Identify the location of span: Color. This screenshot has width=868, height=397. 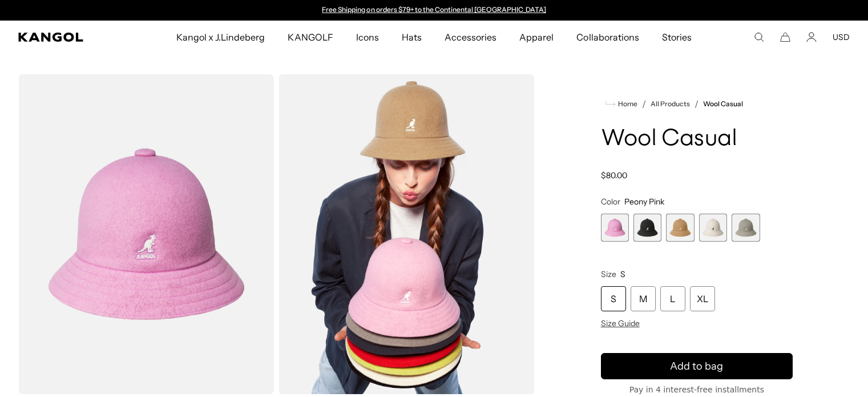
(611, 201).